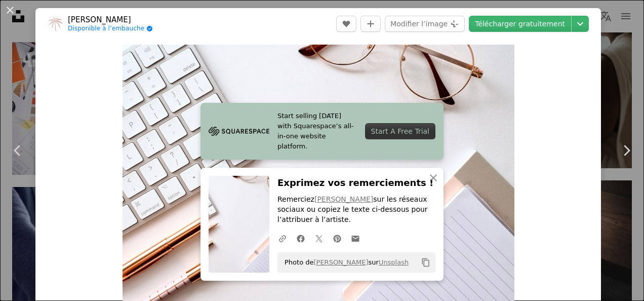  I want to click on button: Ajouter à la collection, so click(371, 24).